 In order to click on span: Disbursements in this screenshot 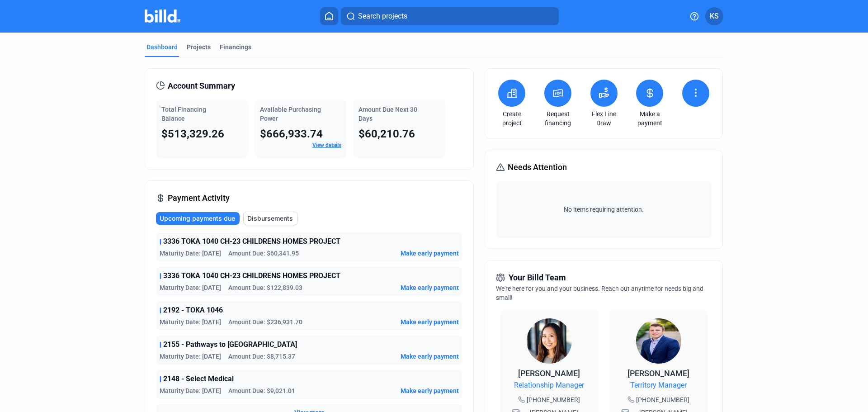, I will do `click(270, 219)`.